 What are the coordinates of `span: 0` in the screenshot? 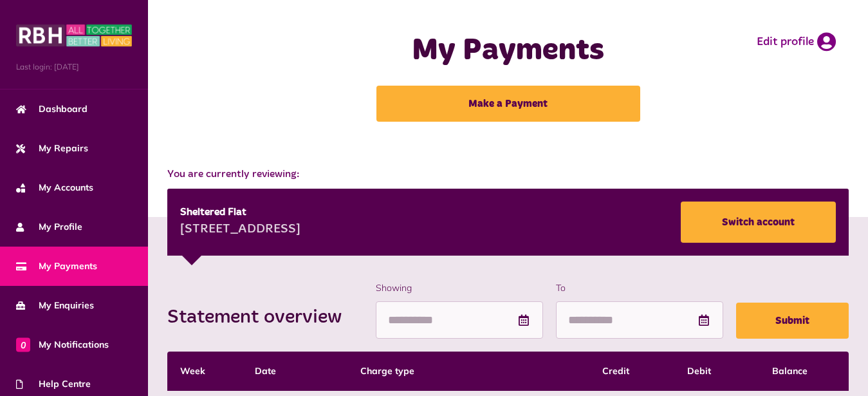 It's located at (23, 345).